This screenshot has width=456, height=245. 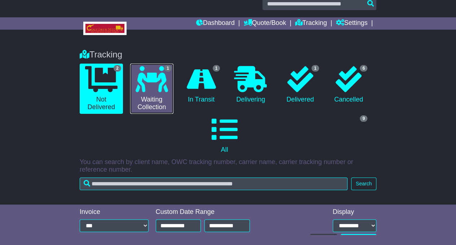 I want to click on a: Delivering, so click(x=251, y=85).